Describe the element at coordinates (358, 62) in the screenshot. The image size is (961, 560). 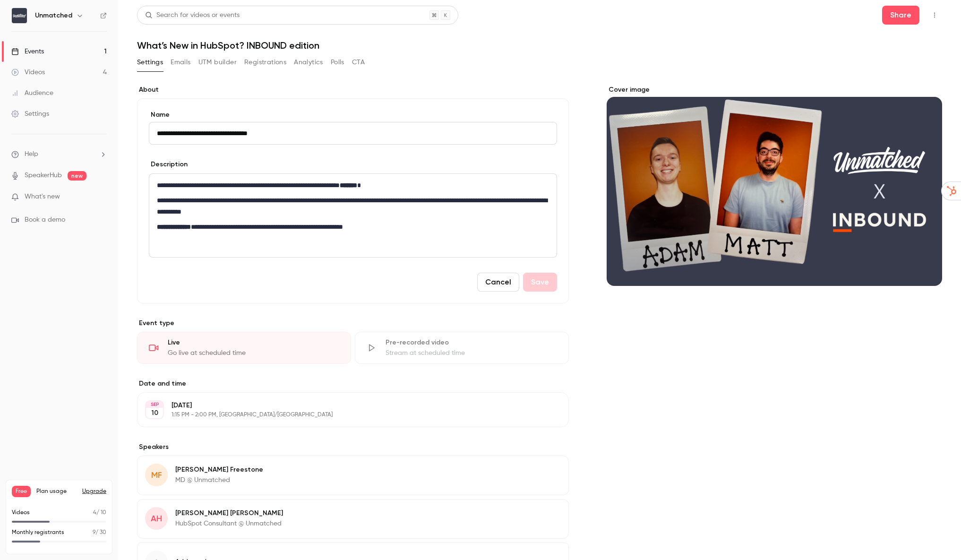
I see `button: CTA` at that location.